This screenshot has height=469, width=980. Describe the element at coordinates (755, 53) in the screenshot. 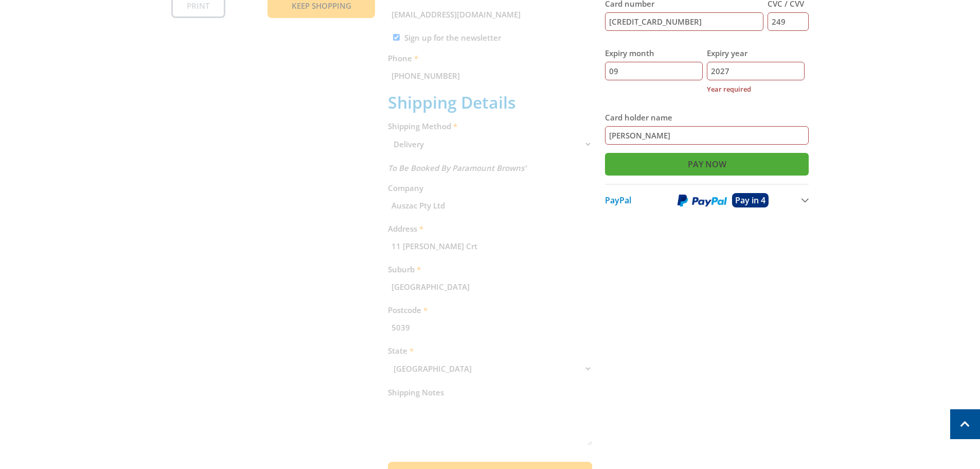

I see `label: Expiry year` at that location.